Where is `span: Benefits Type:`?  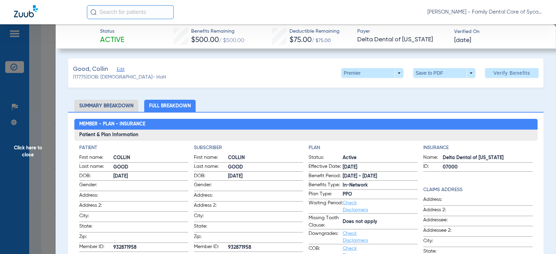 span: Benefits Type: is located at coordinates (326, 186).